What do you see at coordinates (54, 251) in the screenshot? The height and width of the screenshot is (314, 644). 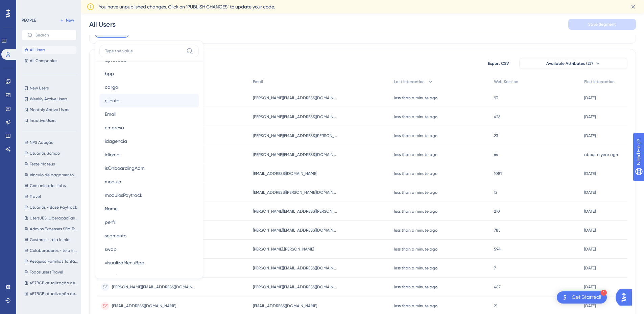 I see `span: Colaboradores - tela inicial` at bounding box center [54, 251].